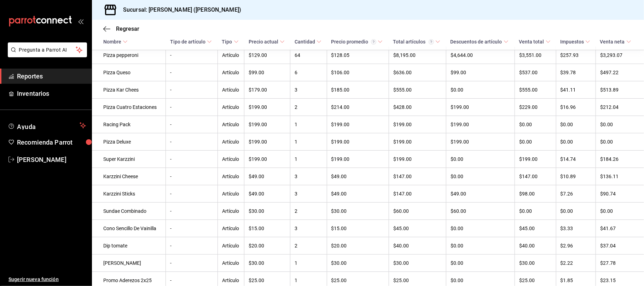 This screenshot has height=286, width=644. Describe the element at coordinates (418, 72) in the screenshot. I see `td: $636.00` at that location.